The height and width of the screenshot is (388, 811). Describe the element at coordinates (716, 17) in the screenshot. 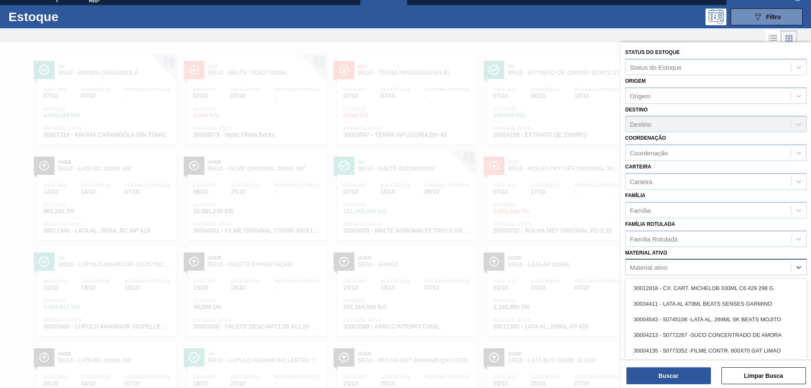

I see `div: Pogramando: nenhum usuário selecionado` at that location.